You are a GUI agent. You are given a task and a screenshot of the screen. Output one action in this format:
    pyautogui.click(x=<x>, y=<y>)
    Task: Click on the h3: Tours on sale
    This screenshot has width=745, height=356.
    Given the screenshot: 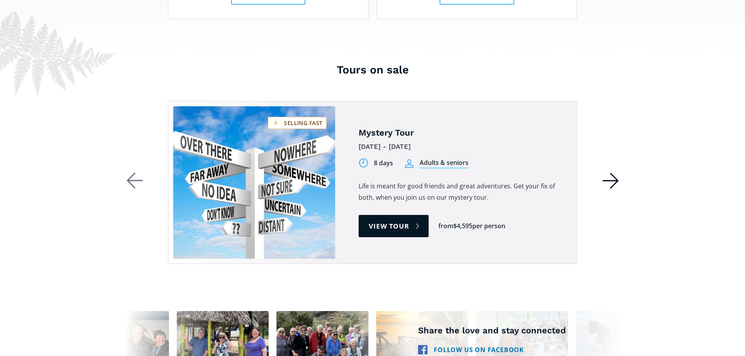 What is the action you would take?
    pyautogui.click(x=373, y=70)
    